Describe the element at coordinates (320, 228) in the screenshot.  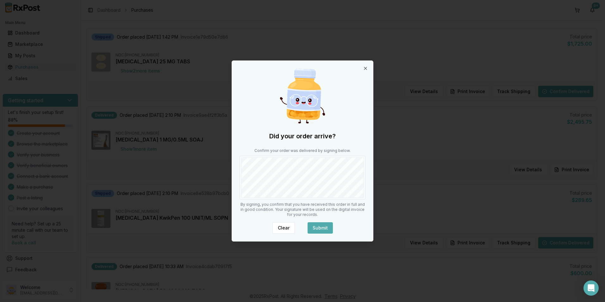
I see `button: Submit` at that location.